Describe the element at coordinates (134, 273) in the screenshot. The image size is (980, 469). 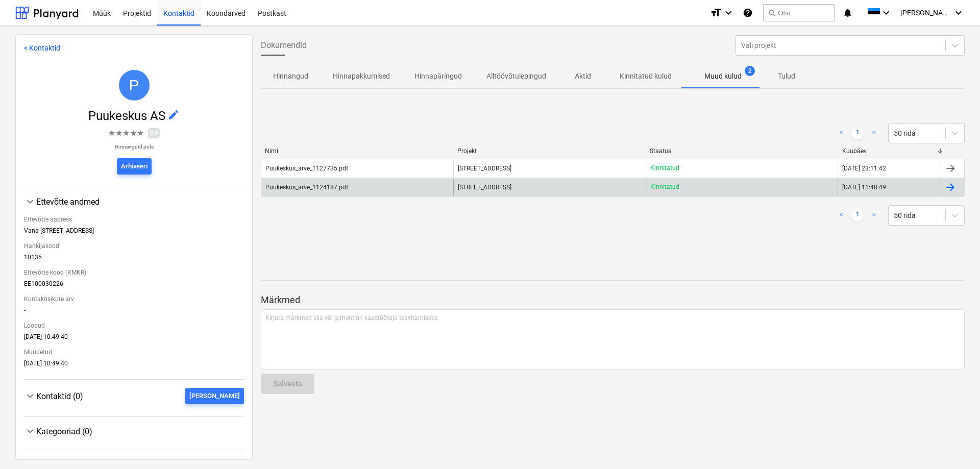
I see `div: Ettevõtte kood (KMKR)` at that location.